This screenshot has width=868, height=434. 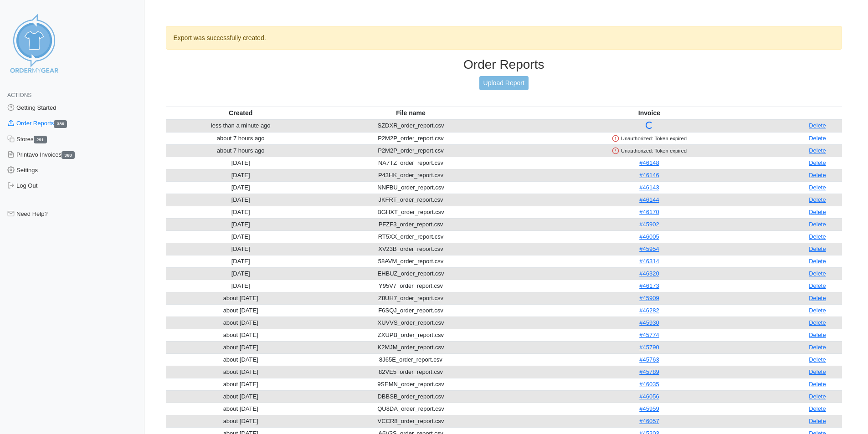 What do you see at coordinates (649, 175) in the screenshot?
I see `a: #46146` at bounding box center [649, 175].